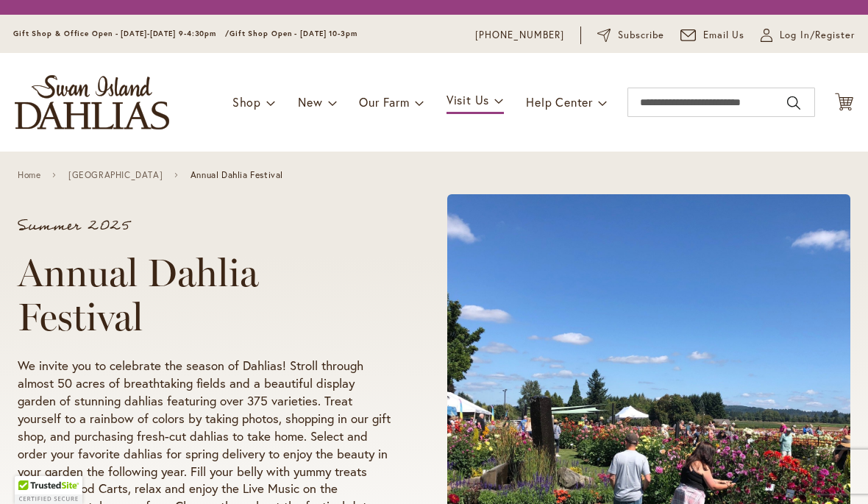  Describe the element at coordinates (559, 102) in the screenshot. I see `span: Help Center` at that location.